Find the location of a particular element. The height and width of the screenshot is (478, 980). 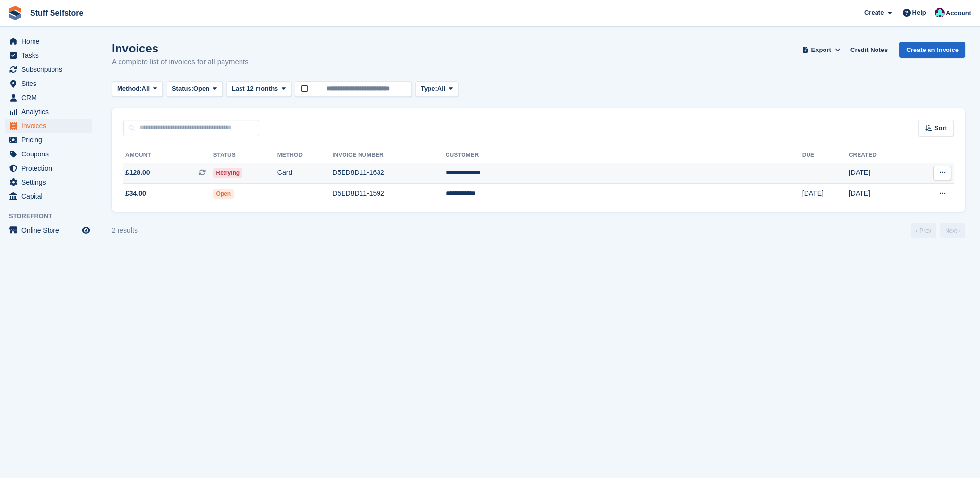

span: Subscriptions is located at coordinates (50, 70).